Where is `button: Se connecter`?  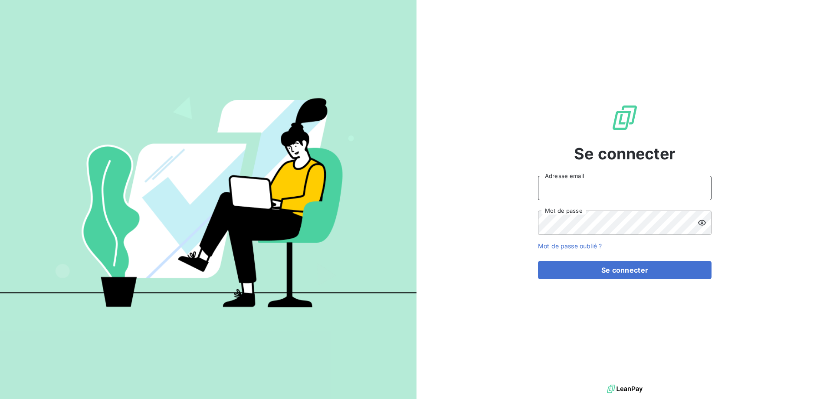 button: Se connecter is located at coordinates (625, 270).